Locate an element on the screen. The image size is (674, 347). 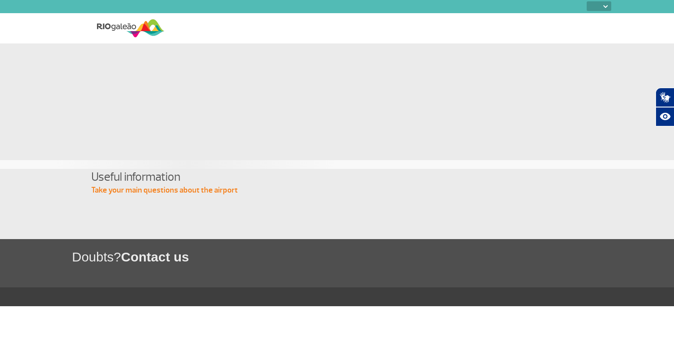
button: Abrir tradutor de língua de sinais. is located at coordinates (665, 97).